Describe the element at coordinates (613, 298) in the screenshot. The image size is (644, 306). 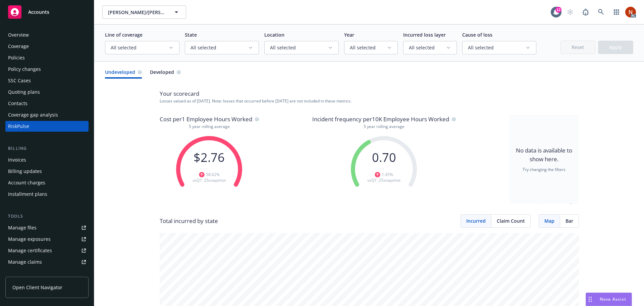
I see `span: Nova Assist` at that location.